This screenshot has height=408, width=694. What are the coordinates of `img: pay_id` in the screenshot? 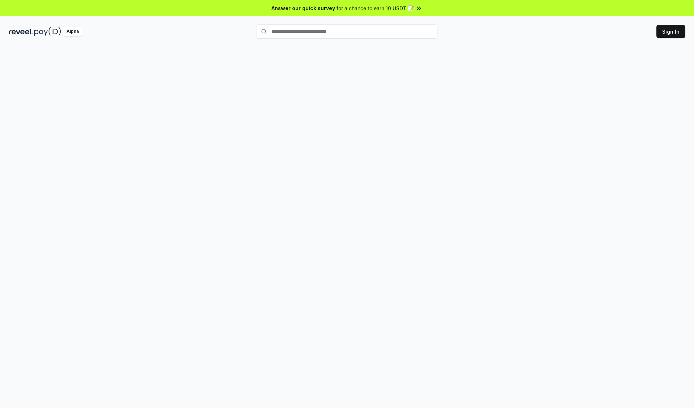 It's located at (48, 31).